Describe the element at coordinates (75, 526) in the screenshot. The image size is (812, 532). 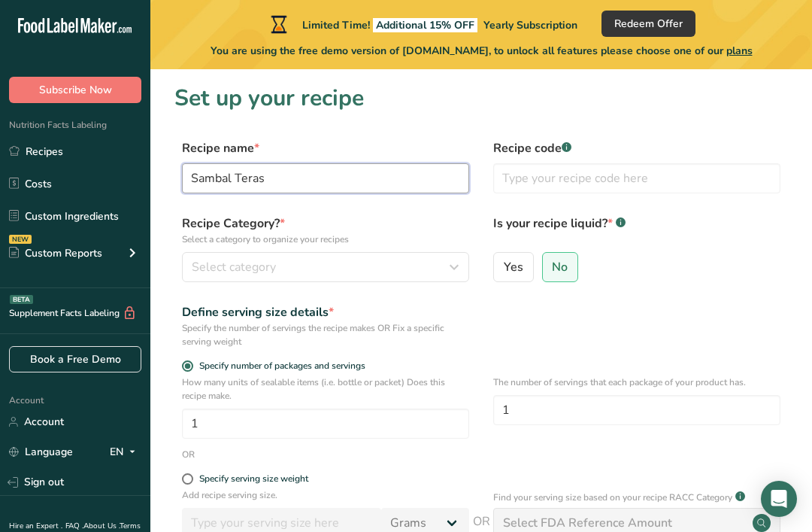
I see `a: FAQ .` at that location.